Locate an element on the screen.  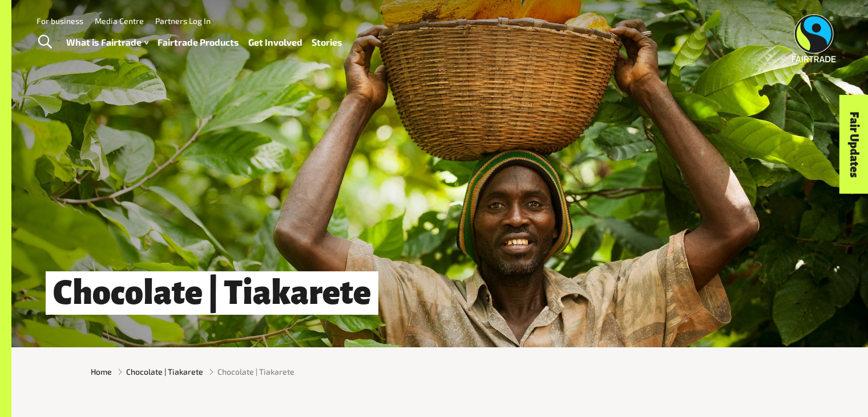
h1: Chocolate | Tiakarete is located at coordinates (212, 293).